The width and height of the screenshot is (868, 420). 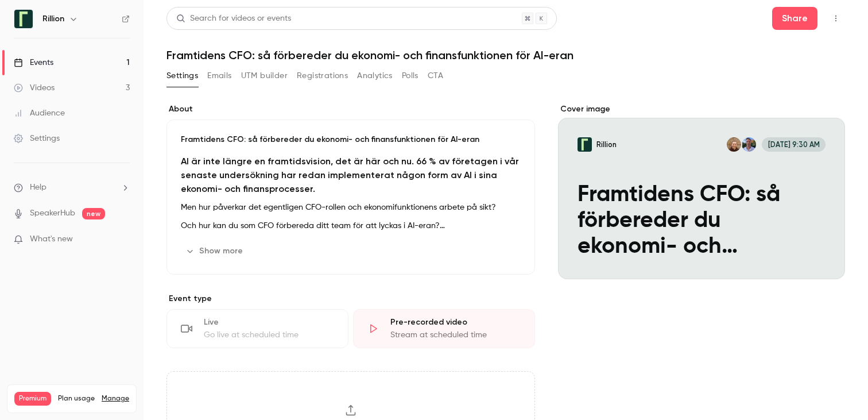 I want to click on p: Och hur kan du som CFO förbereda ditt team för att lyckas i AI-eran?, so click(x=350, y=226).